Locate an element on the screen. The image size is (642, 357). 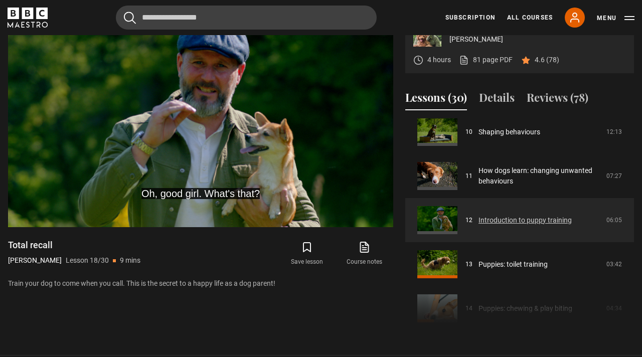
p: Lesson 18/30 is located at coordinates (87, 260).